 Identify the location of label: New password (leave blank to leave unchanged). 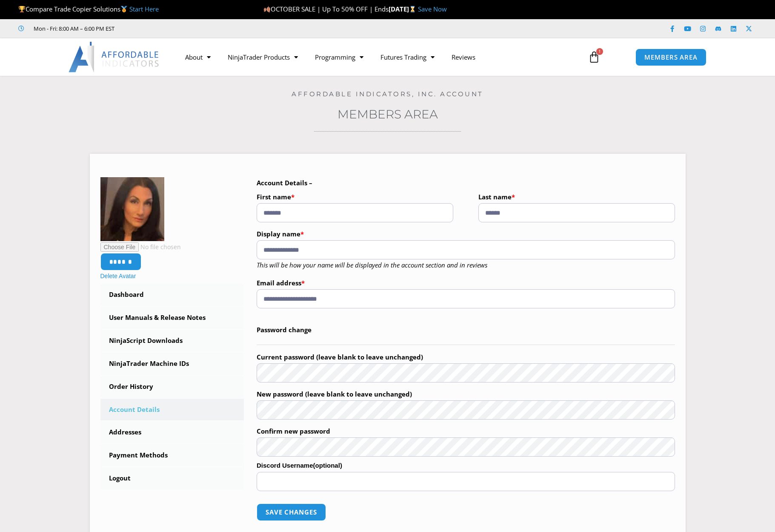
(466, 394).